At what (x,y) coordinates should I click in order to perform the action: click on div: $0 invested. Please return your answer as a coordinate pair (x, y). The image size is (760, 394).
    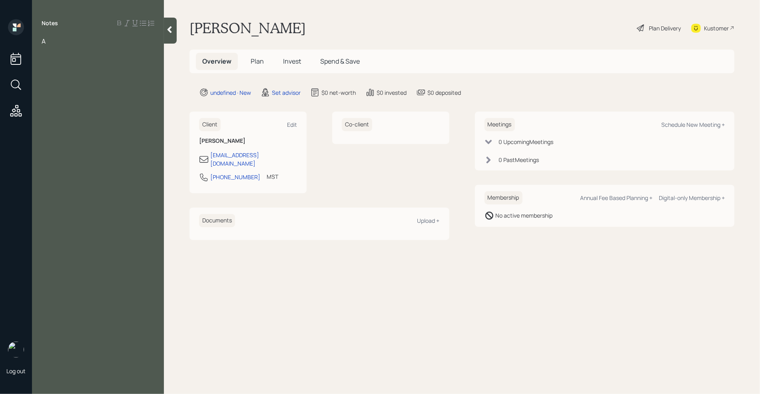
    Looking at the image, I should click on (391, 92).